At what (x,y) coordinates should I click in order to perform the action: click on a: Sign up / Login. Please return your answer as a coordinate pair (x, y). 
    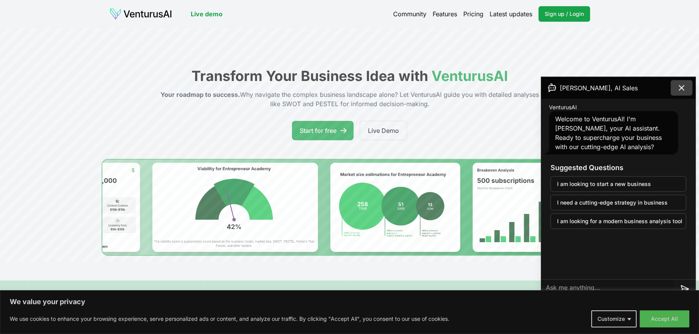
    Looking at the image, I should click on (564, 14).